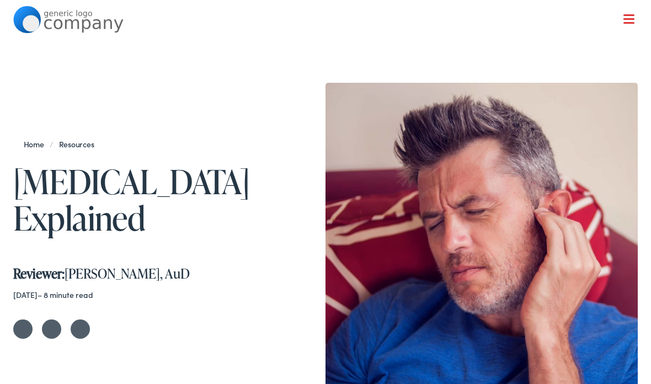 This screenshot has width=651, height=384. Describe the element at coordinates (51, 329) in the screenshot. I see `a: Share on Facebook` at that location.